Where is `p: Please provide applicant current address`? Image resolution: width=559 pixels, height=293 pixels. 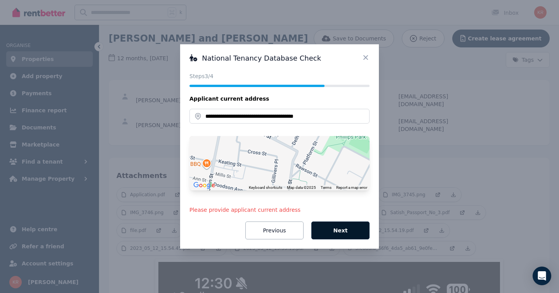
p: Please provide applicant current address is located at coordinates (279, 210).